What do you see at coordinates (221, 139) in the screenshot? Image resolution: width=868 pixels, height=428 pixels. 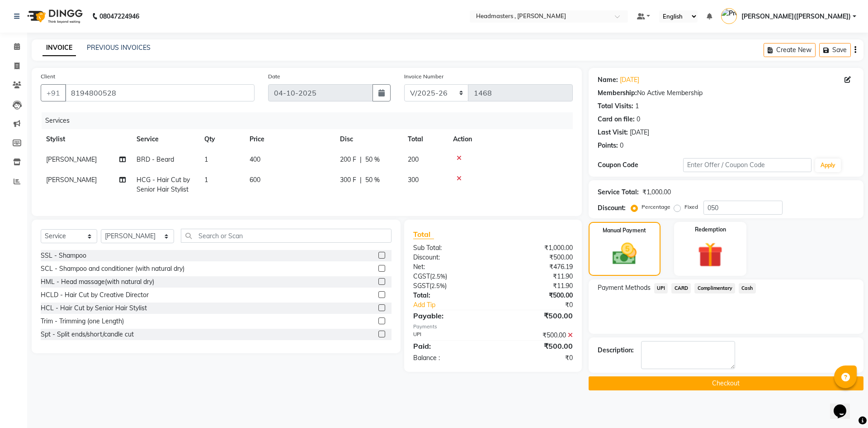 I see `th: Qty` at bounding box center [221, 139].